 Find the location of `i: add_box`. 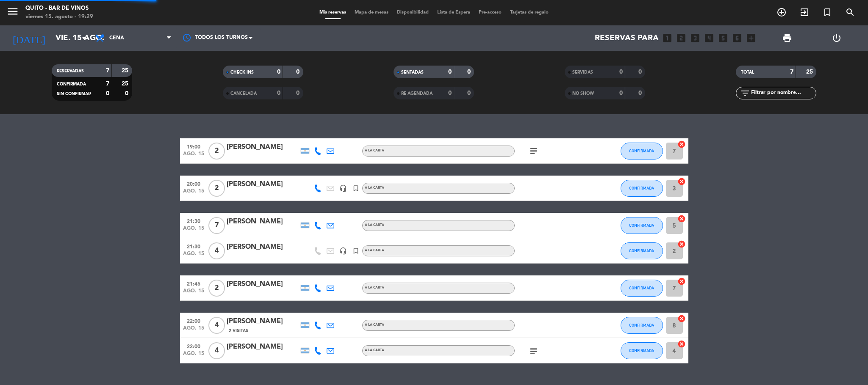

i: add_box is located at coordinates (751, 38).